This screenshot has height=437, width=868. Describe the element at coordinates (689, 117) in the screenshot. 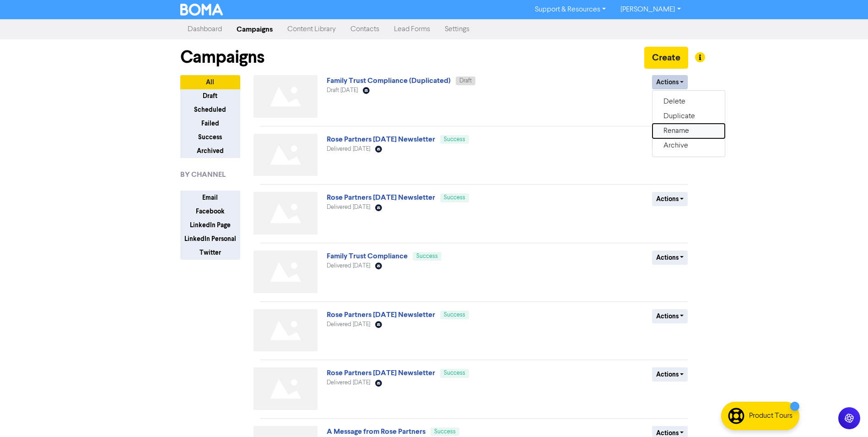

I see `button: Duplicate` at that location.